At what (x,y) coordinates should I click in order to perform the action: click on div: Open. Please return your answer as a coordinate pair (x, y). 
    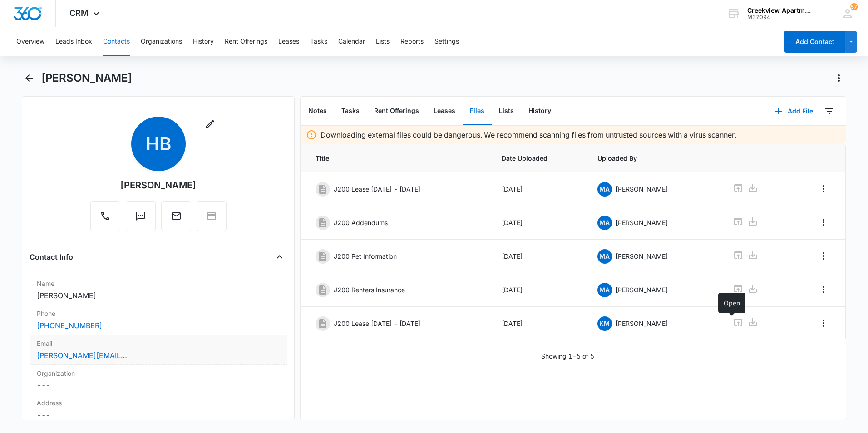
    Looking at the image, I should click on (732, 303).